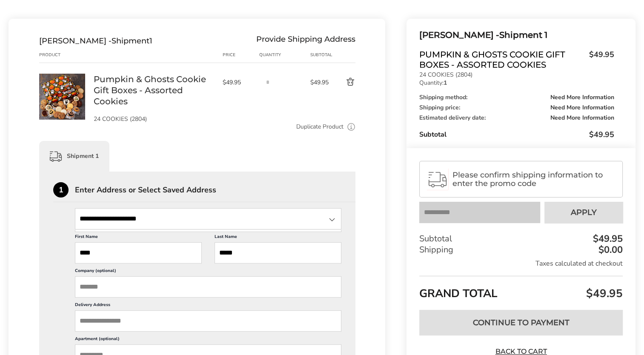 The height and width of the screenshot is (355, 644). I want to click on div: Product, so click(66, 55).